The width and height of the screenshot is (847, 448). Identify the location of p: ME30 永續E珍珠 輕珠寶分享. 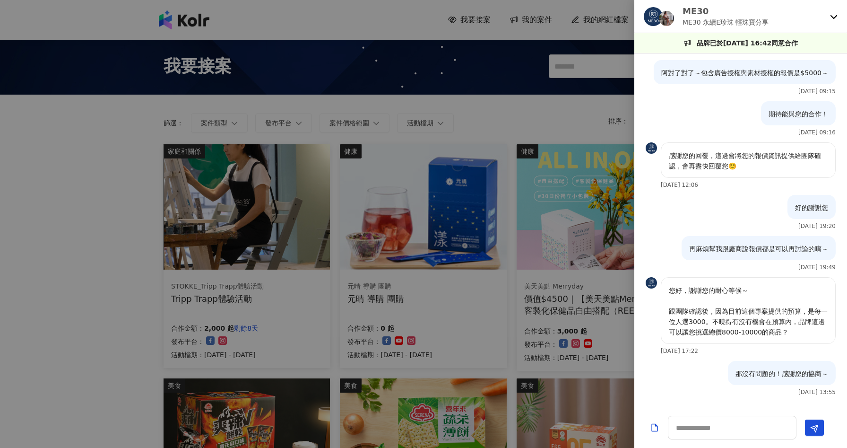
(726, 22).